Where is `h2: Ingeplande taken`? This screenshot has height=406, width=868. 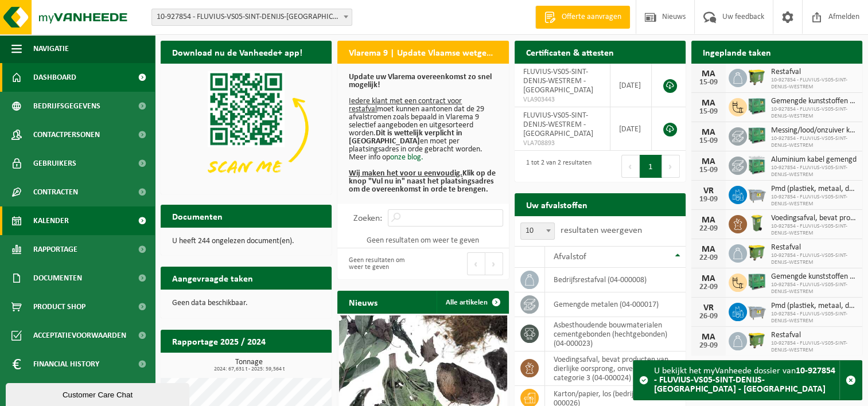 h2: Ingeplande taken is located at coordinates (737, 51).